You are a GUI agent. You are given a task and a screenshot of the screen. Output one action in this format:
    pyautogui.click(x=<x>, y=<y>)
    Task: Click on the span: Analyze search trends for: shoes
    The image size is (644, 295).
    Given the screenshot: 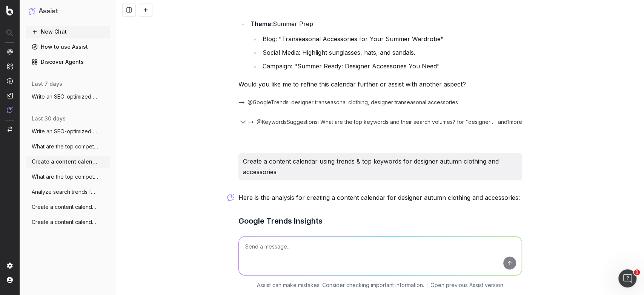 What is the action you would take?
    pyautogui.click(x=65, y=192)
    